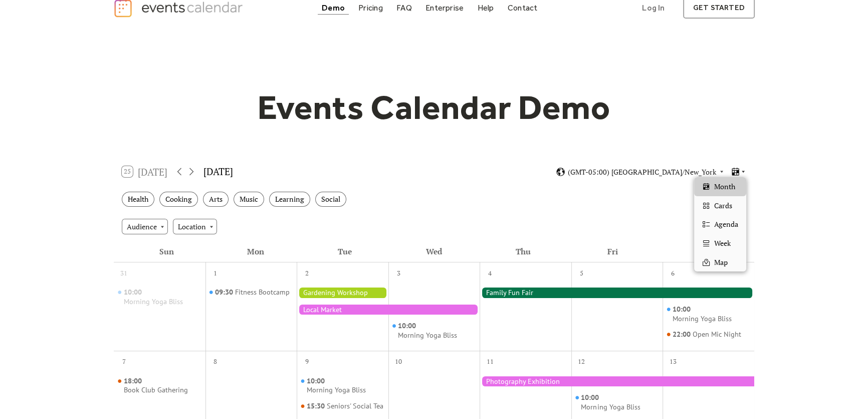 The width and height of the screenshot is (868, 419). What do you see at coordinates (370, 8) in the screenshot?
I see `a: Pricing` at bounding box center [370, 8].